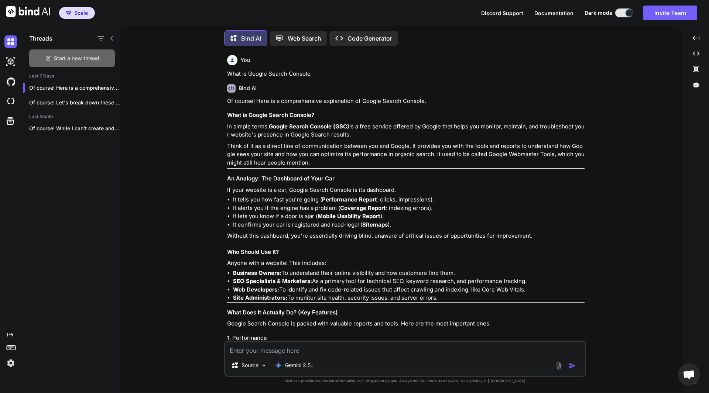 This screenshot has height=393, width=709. What do you see at coordinates (409, 273) in the screenshot?
I see `li: To understand their online visibility and how customers find them.` at bounding box center [409, 273].